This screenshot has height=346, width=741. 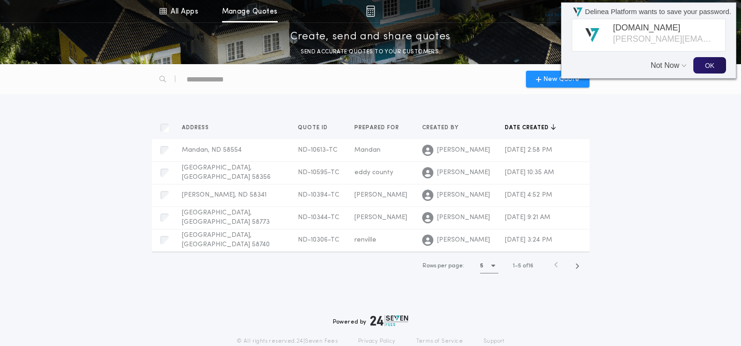 What do you see at coordinates (199, 128) in the screenshot?
I see `button: Address` at bounding box center [199, 128].